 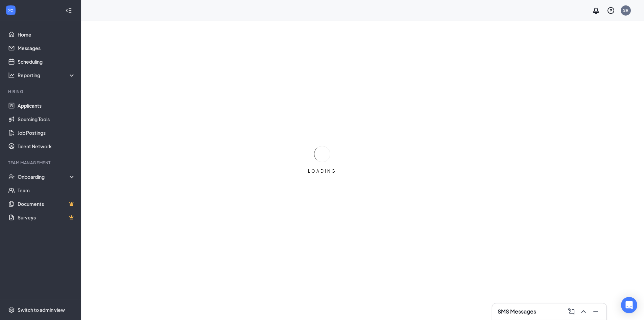 I want to click on svg: ComposeMessage, so click(x=571, y=311).